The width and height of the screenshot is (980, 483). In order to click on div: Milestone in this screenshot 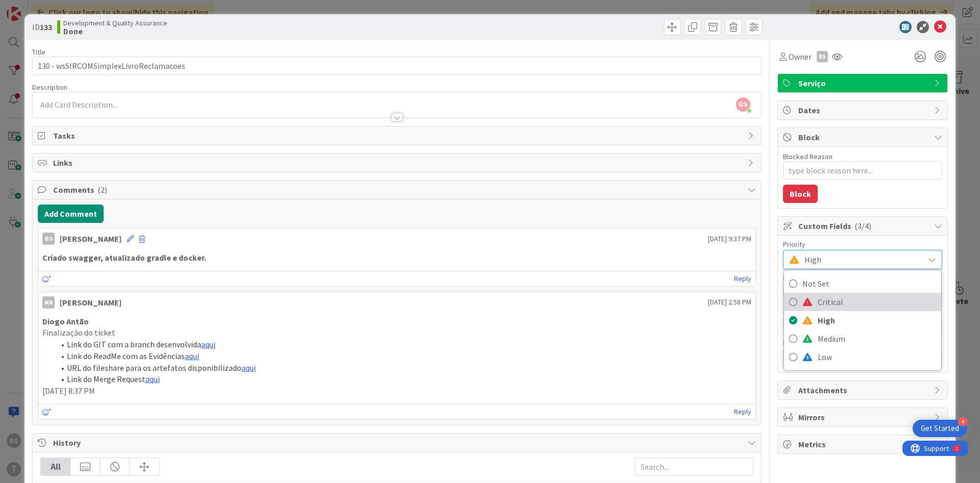, I will do `click(863, 344)`.